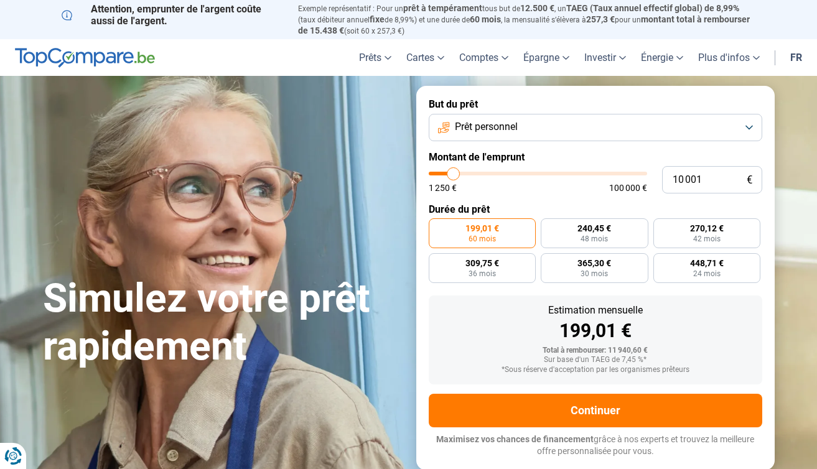  I want to click on div: Total à rembourser: 11 940,60 €, so click(596, 351).